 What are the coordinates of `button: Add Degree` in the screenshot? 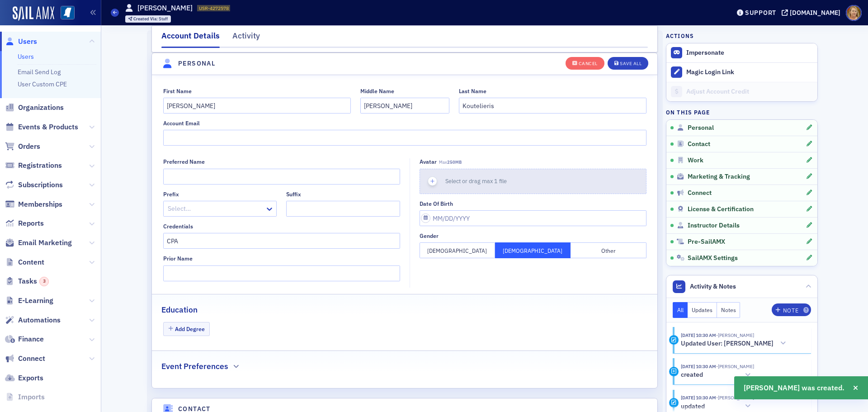 It's located at (187, 329).